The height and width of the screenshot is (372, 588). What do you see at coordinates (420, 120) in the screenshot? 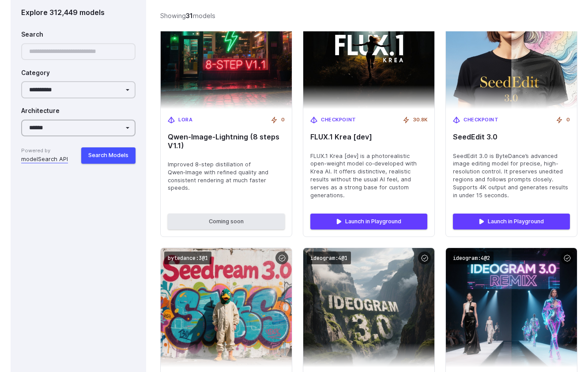
I see `span: 30.8K` at bounding box center [420, 120].